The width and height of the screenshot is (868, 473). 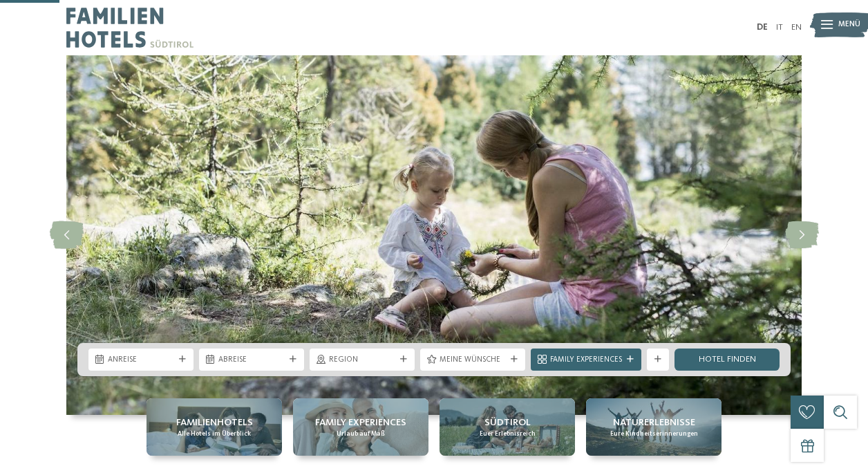 I want to click on span: Abreise, so click(x=252, y=360).